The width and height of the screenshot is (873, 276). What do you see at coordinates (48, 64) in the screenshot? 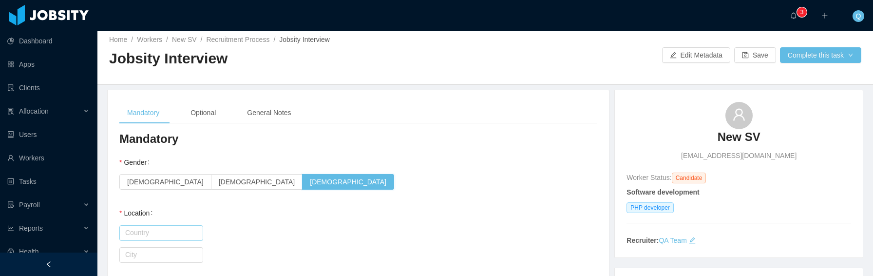
I see `a: icon: appstoreApps` at bounding box center [48, 64].